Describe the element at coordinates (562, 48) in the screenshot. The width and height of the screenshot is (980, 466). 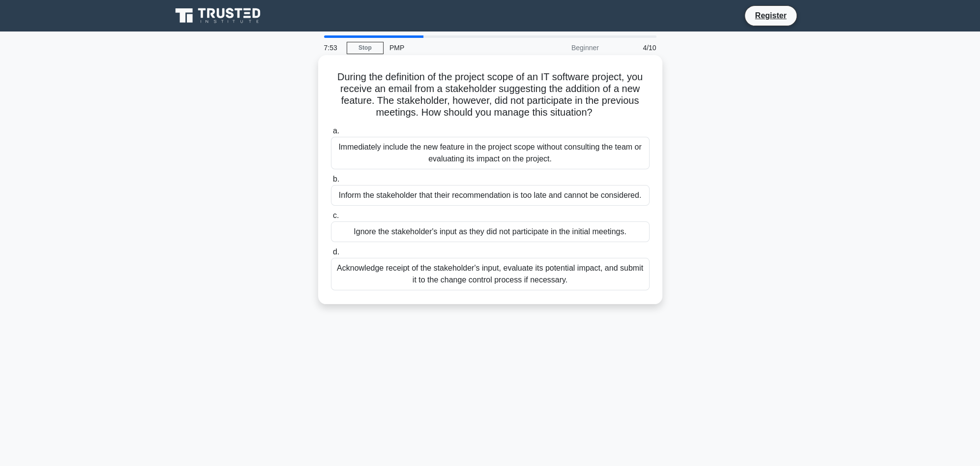
I see `div: Beginner` at that location.